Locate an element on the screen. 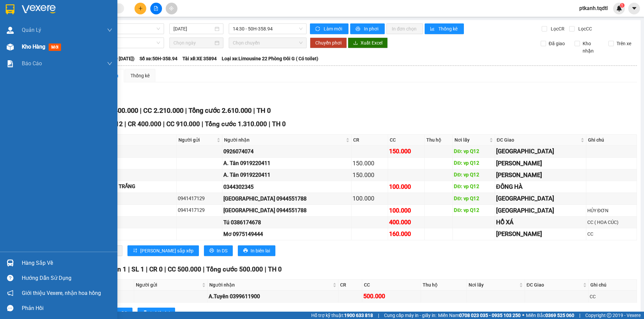 The width and height of the screenshot is (644, 319). button: aim is located at coordinates (172, 8).